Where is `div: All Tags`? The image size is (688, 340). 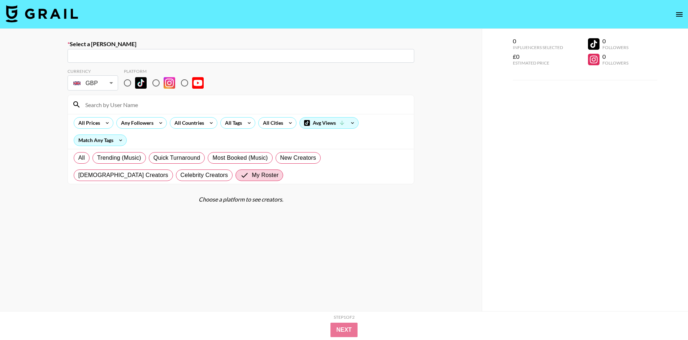 div: All Tags is located at coordinates (232, 123).